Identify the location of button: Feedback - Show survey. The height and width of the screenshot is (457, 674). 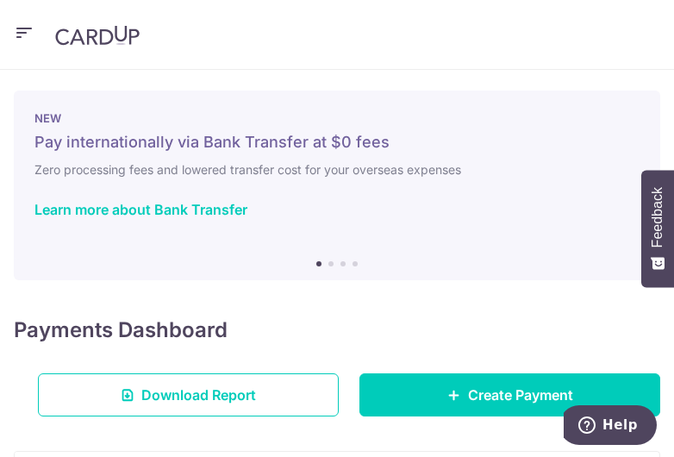
(658, 228).